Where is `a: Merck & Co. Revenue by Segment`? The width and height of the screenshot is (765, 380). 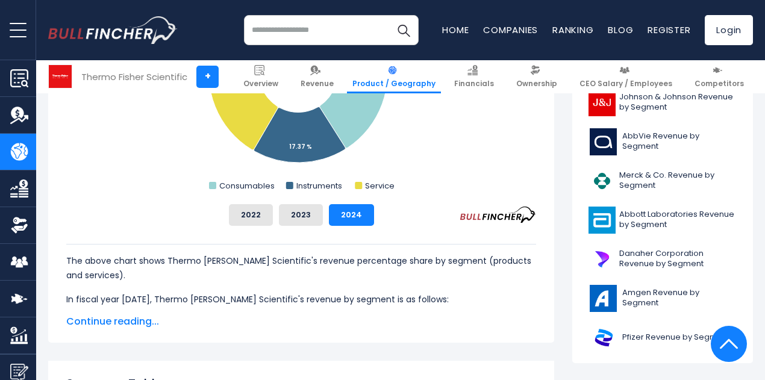
a: Merck & Co. Revenue by Segment is located at coordinates (663, 181).